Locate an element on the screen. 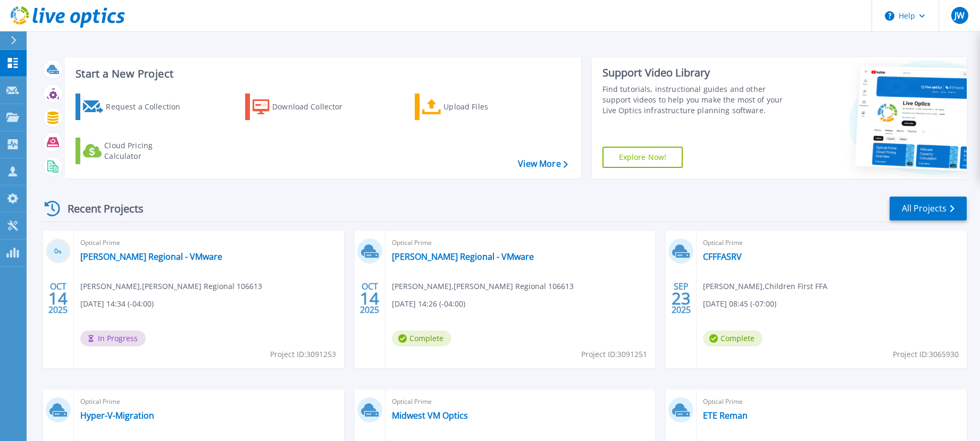 Image resolution: width=980 pixels, height=441 pixels. span: JW is located at coordinates (959, 15).